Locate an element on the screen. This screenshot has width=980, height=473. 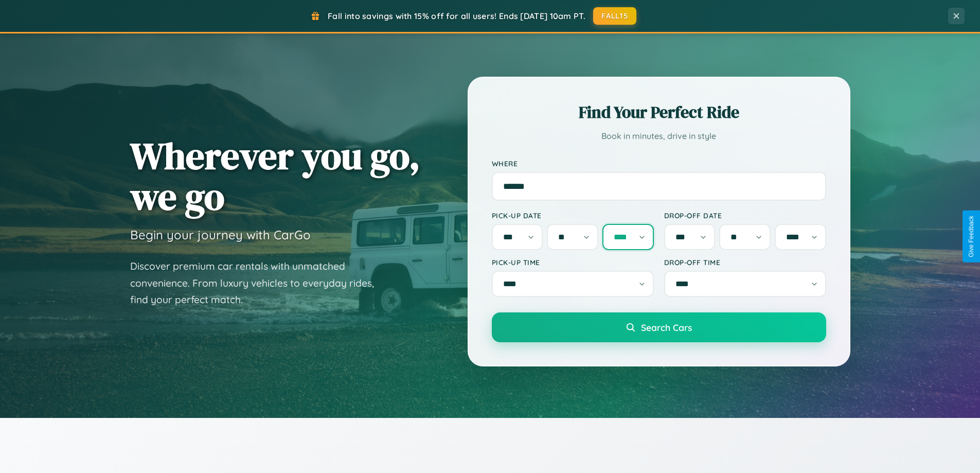
label: Pick-up Date is located at coordinates (573, 215).